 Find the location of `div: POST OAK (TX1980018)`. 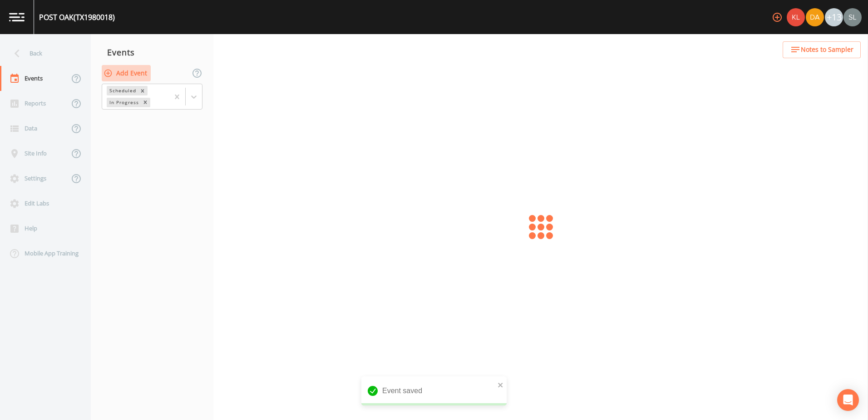

div: POST OAK (TX1980018) is located at coordinates (77, 17).